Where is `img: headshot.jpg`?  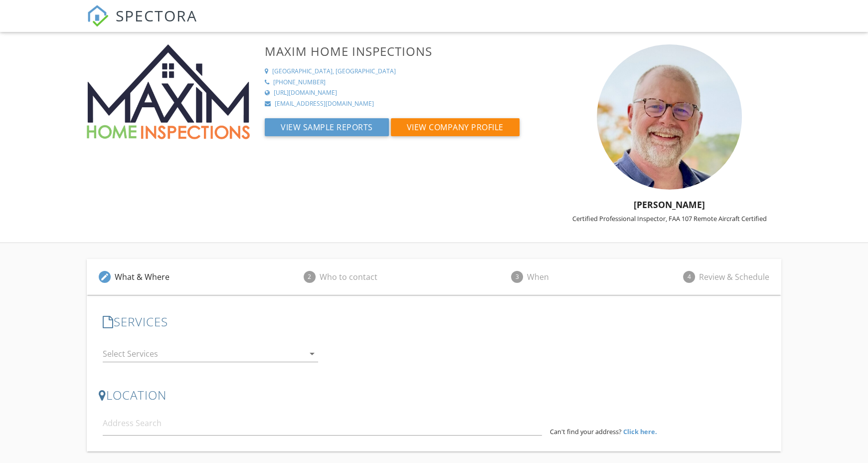
img: headshot.jpg is located at coordinates (669, 117).